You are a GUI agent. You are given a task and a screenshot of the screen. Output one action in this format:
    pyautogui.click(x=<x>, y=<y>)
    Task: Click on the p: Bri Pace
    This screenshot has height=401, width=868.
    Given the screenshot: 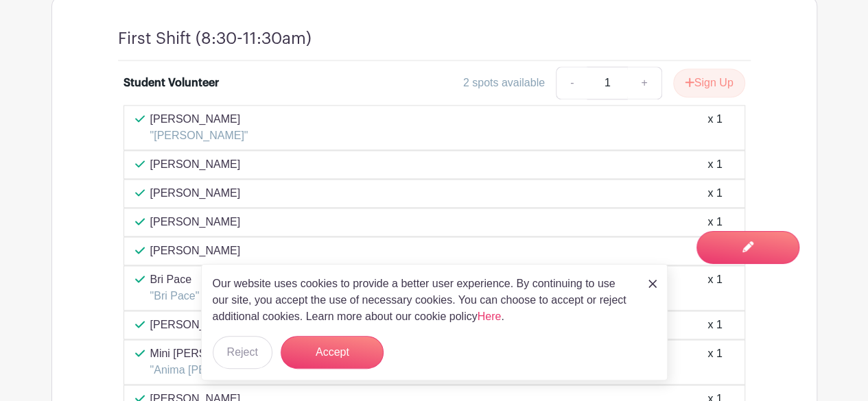 What is the action you would take?
    pyautogui.click(x=175, y=280)
    